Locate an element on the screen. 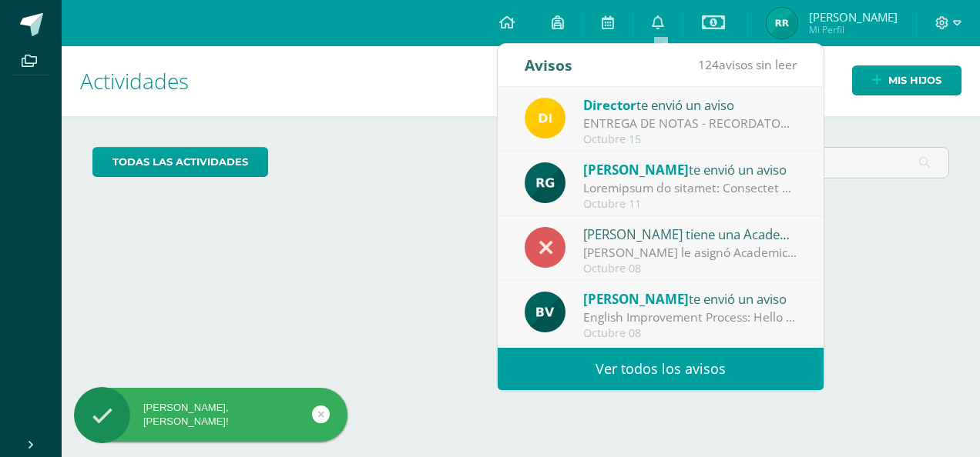 The width and height of the screenshot is (980, 457). div: Octubre 15 is located at coordinates (690, 139).